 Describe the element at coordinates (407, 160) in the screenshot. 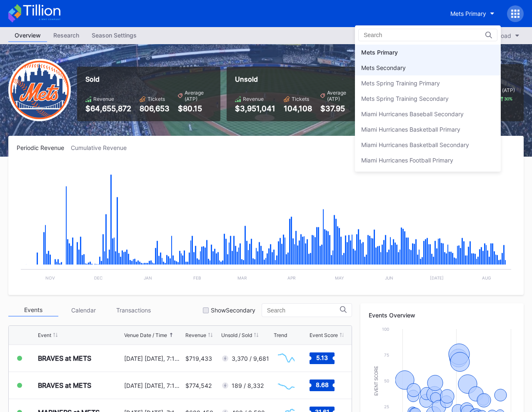

I see `div: Miami Hurricanes Football Primary` at that location.